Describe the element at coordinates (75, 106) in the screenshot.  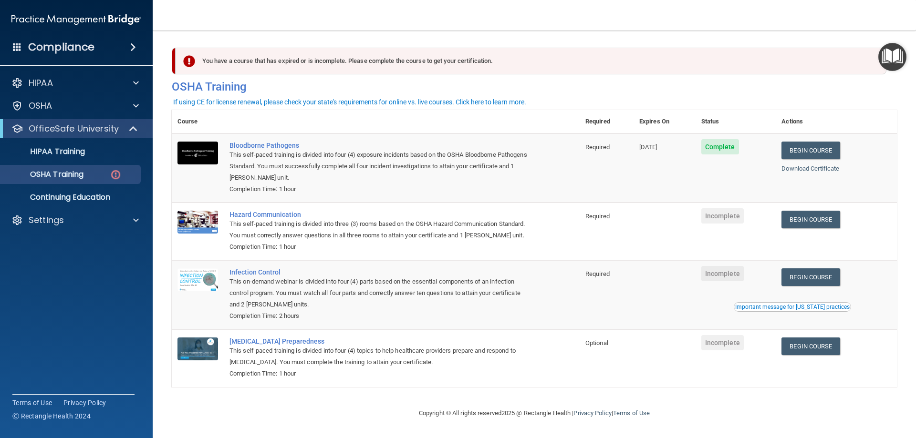
I see `a: OSHA` at that location.